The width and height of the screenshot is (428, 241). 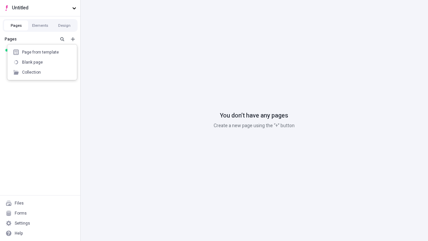 I want to click on div: Collection, so click(x=31, y=72).